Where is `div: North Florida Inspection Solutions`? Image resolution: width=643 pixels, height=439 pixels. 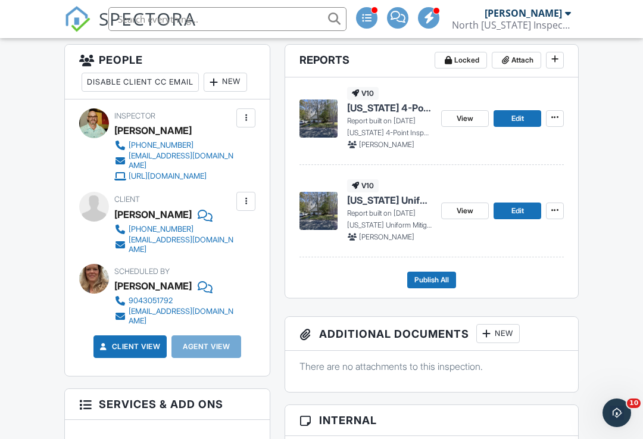
div: North Florida Inspection Solutions is located at coordinates (511, 25).